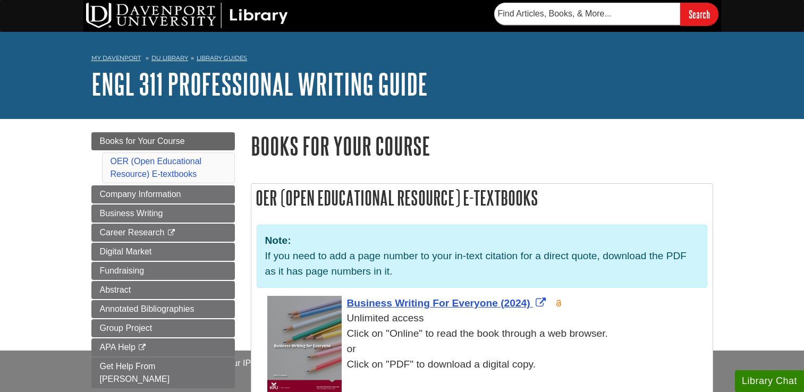 The image size is (804, 392). What do you see at coordinates (403, 60) in the screenshot?
I see `nav: breadcrumb` at bounding box center [403, 60].